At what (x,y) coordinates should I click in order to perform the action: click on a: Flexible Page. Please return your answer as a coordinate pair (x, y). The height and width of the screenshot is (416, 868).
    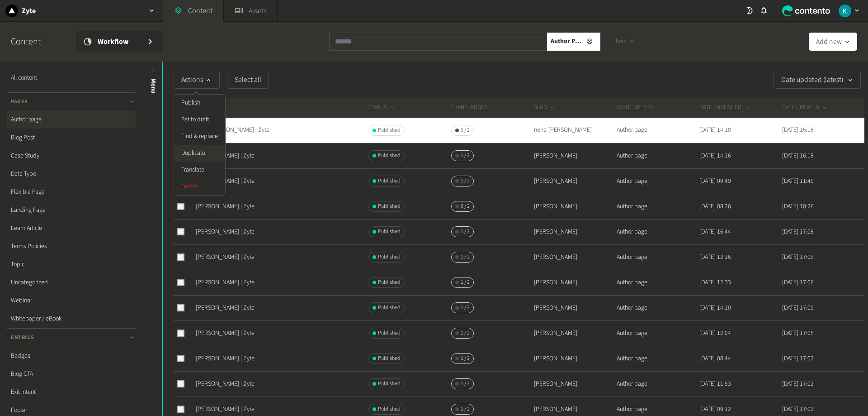
    Looking at the image, I should click on (71, 192).